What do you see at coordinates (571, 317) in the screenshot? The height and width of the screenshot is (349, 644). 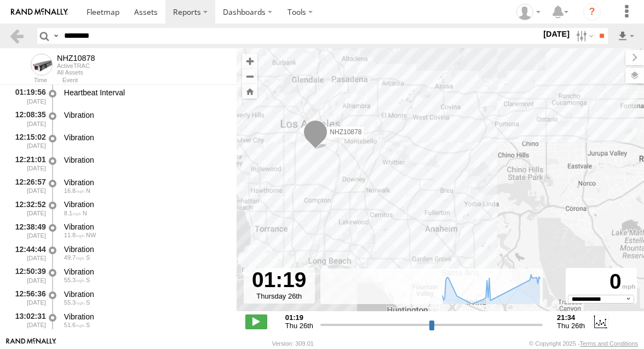 I see `strong: 21:34` at bounding box center [571, 317].